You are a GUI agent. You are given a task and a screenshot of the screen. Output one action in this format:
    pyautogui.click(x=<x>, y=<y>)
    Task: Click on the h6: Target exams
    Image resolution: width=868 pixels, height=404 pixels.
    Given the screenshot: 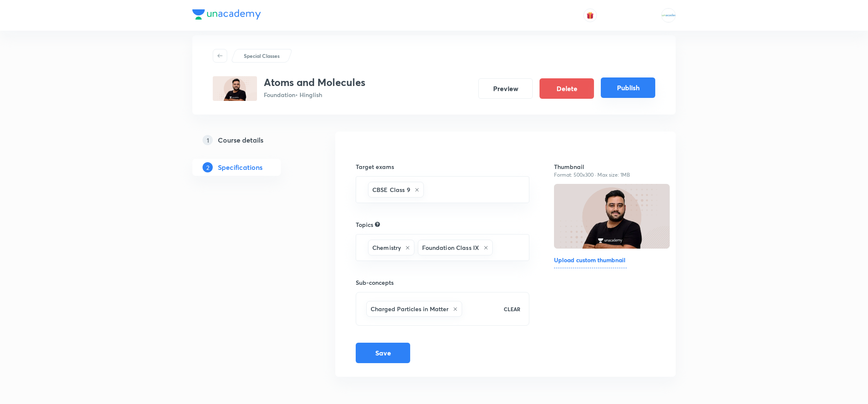 What is the action you would take?
    pyautogui.click(x=443, y=167)
    